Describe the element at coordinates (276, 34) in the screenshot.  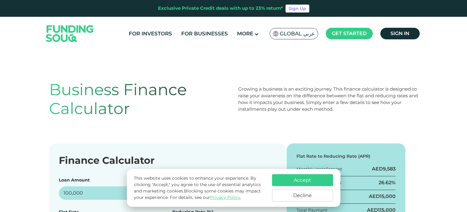
I see `img: SA Flag` at that location.